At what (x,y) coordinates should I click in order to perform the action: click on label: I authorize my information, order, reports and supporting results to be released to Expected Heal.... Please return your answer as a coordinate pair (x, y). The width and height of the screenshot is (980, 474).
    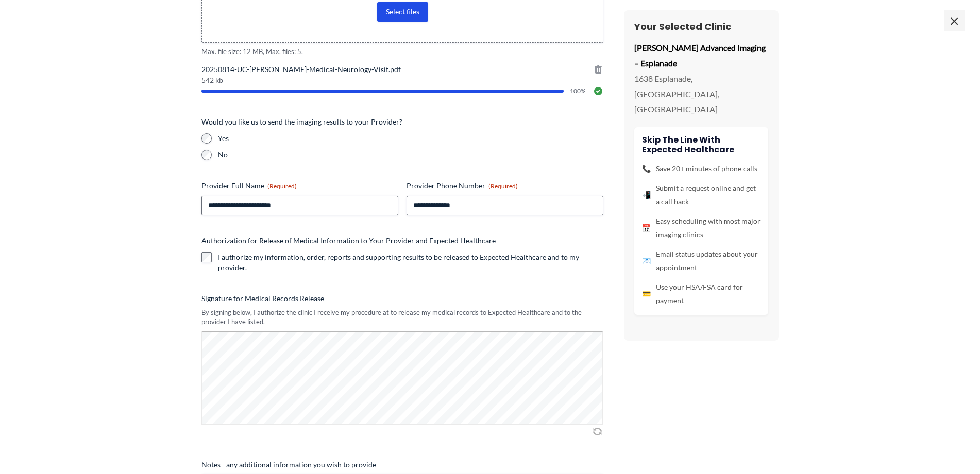
    Looking at the image, I should click on (411, 263).